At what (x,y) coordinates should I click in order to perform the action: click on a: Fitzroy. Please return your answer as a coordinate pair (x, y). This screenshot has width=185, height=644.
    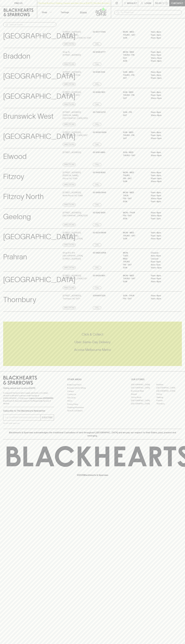
    Looking at the image, I should click on (169, 394).